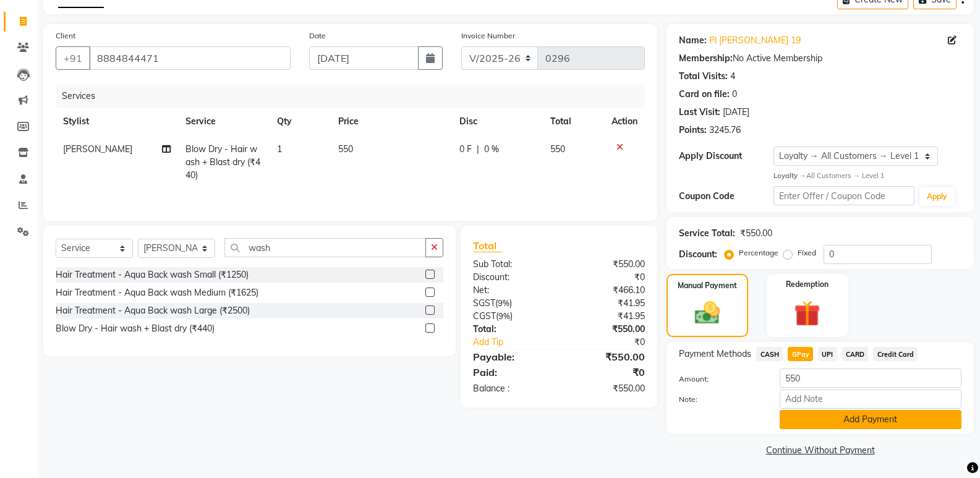 The width and height of the screenshot is (980, 478). Describe the element at coordinates (355, 96) in the screenshot. I see `div: Services` at that location.